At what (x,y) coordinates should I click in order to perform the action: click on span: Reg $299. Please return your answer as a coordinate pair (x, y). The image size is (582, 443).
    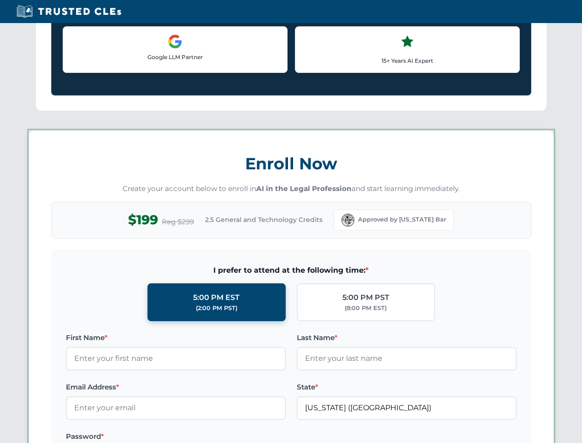
    Looking at the image, I should click on (178, 222).